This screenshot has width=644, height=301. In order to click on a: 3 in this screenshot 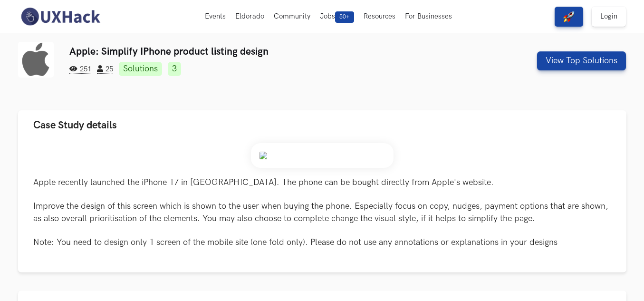, I will do `click(174, 69)`.